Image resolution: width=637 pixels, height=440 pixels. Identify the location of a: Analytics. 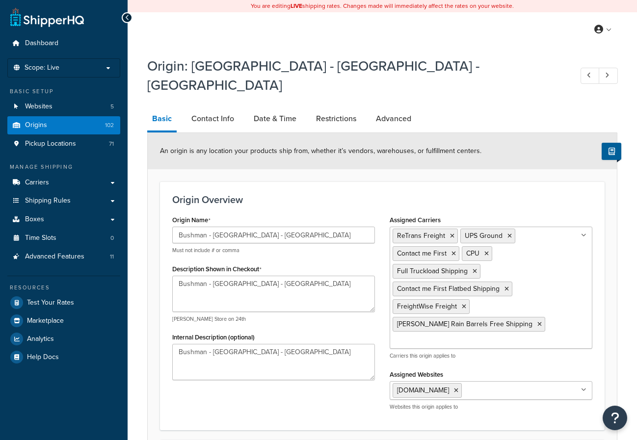
(64, 339).